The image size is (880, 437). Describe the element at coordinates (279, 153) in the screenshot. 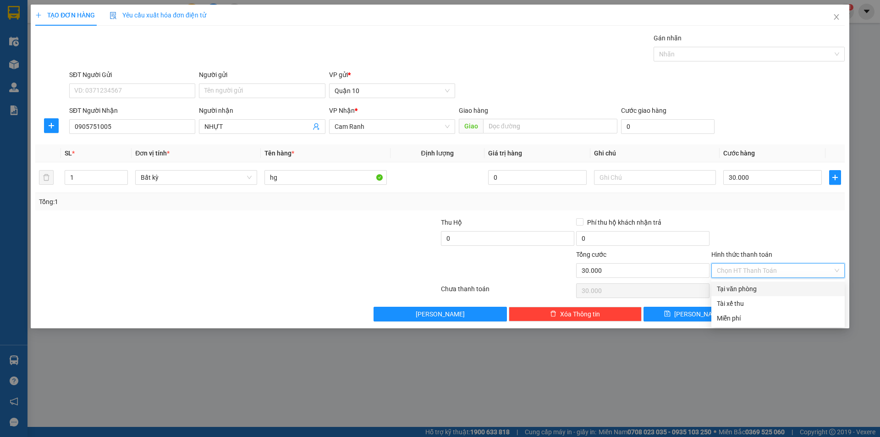

I see `span: Tên hàng` at that location.